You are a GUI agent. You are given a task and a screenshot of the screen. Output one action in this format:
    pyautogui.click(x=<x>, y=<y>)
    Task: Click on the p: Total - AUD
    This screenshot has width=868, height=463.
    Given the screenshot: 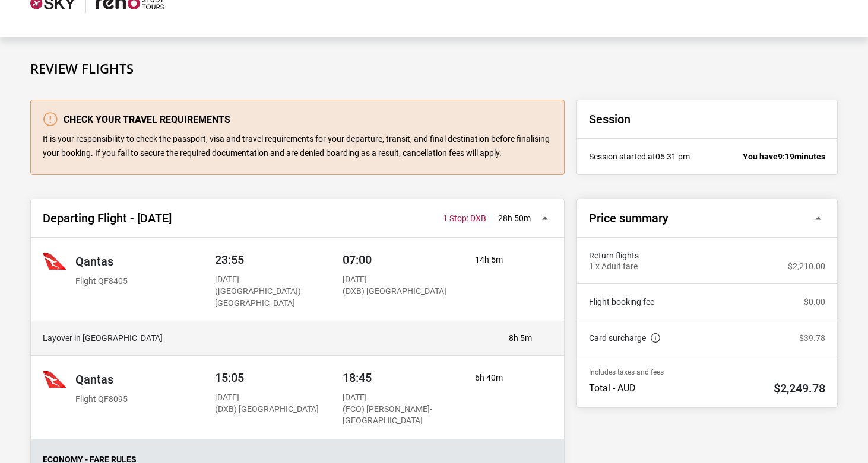 What is the action you would take?
    pyautogui.click(x=612, y=388)
    